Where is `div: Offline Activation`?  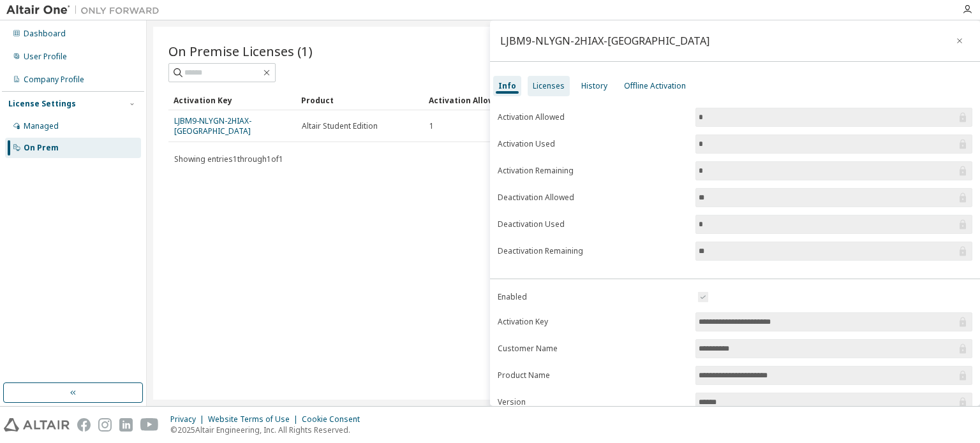
div: Offline Activation is located at coordinates (655, 86).